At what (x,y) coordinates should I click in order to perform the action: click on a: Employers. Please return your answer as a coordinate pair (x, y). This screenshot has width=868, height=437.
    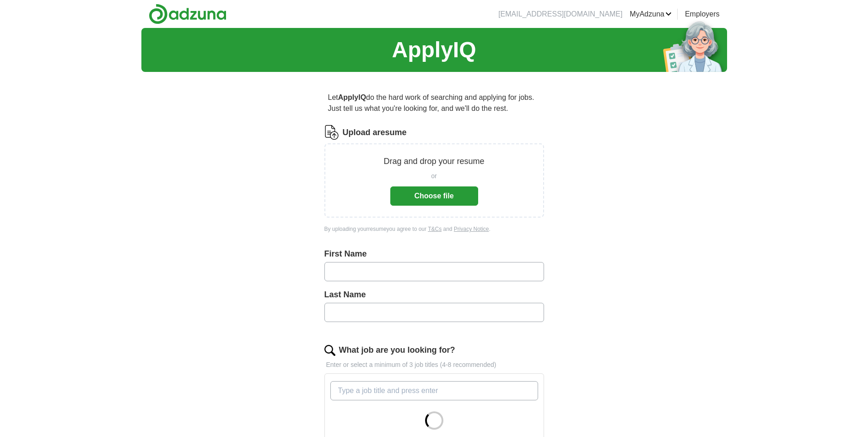
    Looking at the image, I should click on (703, 15).